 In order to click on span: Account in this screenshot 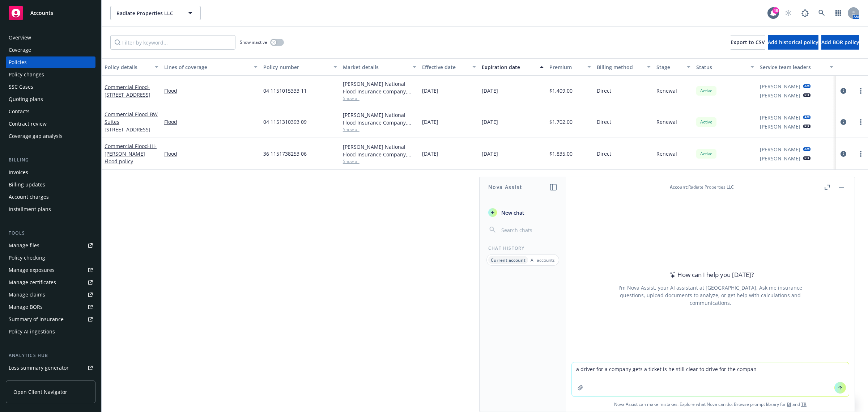, I will do `click(678, 187)`.